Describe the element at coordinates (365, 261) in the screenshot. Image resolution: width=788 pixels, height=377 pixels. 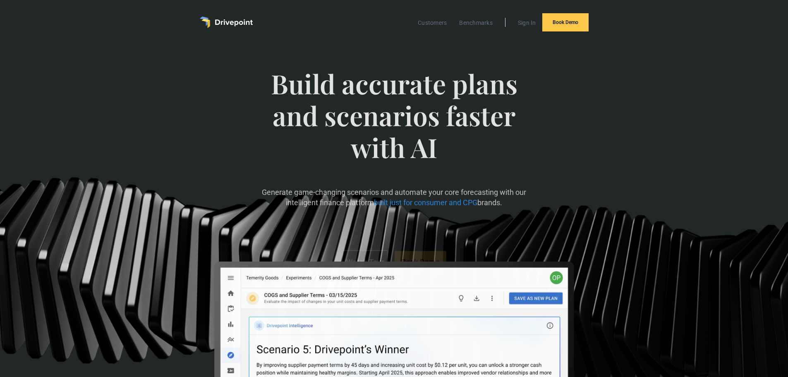
I see `a: Watch Tour` at that location.